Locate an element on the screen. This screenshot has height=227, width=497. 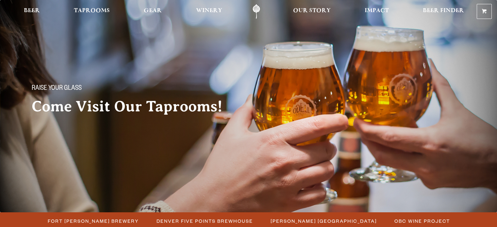
span: Impact is located at coordinates (377, 11).